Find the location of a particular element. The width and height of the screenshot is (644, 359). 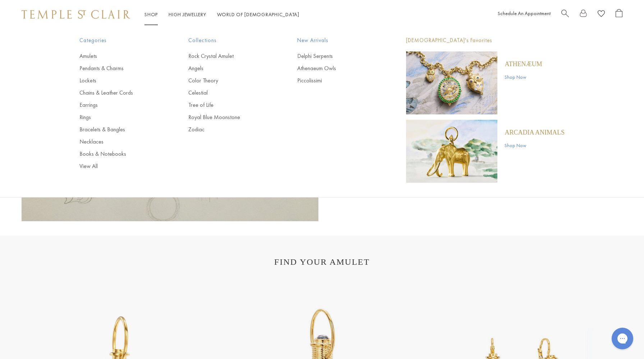

button: Gorgias live chat is located at coordinates (14, 13).